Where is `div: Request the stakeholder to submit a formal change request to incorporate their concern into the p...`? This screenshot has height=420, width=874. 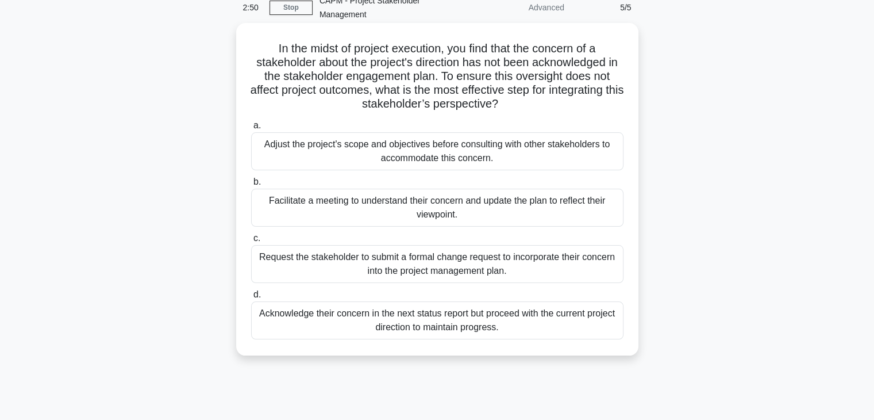
div: Request the stakeholder to submit a formal change request to incorporate their concern into the p... is located at coordinates (437, 264).